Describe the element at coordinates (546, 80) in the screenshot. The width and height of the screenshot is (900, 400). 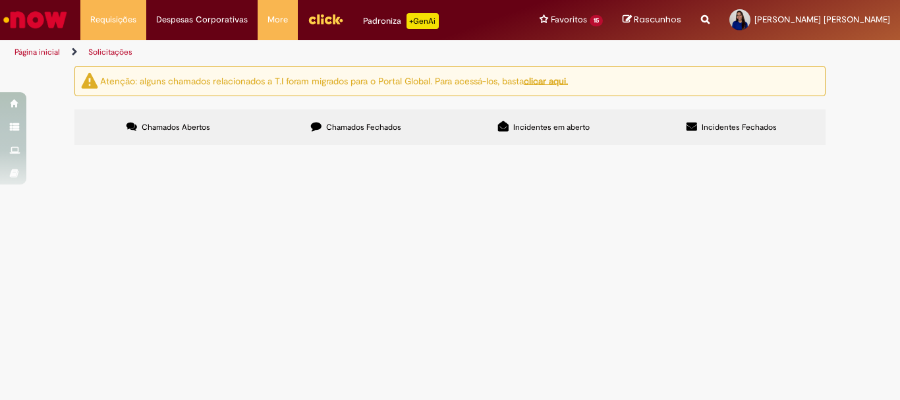
I see `a: clicar aqui.` at that location.